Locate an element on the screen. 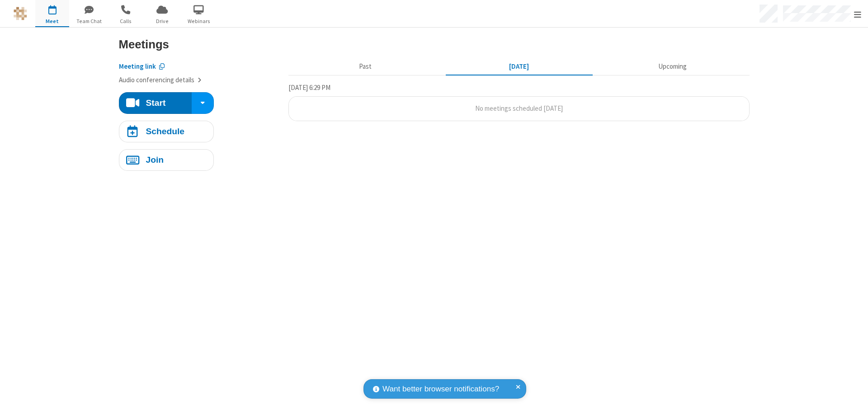 The image size is (868, 414). span: Drive is located at coordinates (162, 21).